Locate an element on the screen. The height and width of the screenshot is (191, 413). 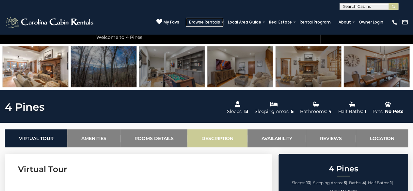
a: Owner Login is located at coordinates (371, 22).